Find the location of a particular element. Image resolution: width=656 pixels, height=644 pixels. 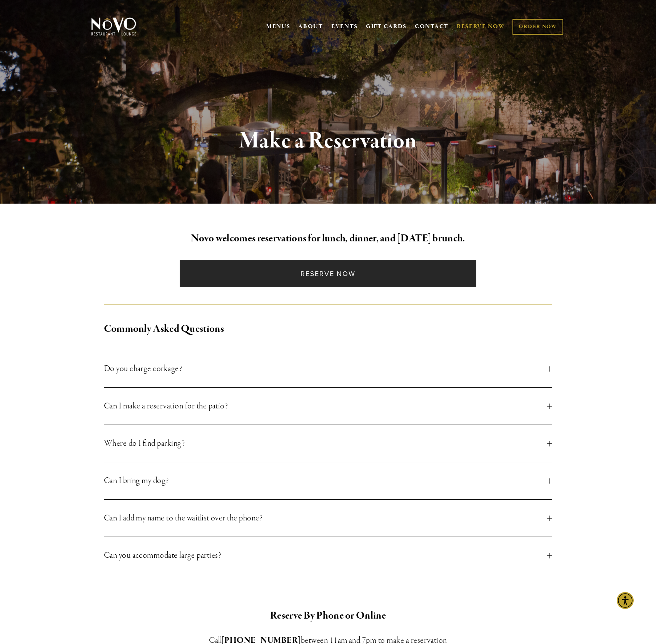

a: Reserve Now is located at coordinates (328, 273).